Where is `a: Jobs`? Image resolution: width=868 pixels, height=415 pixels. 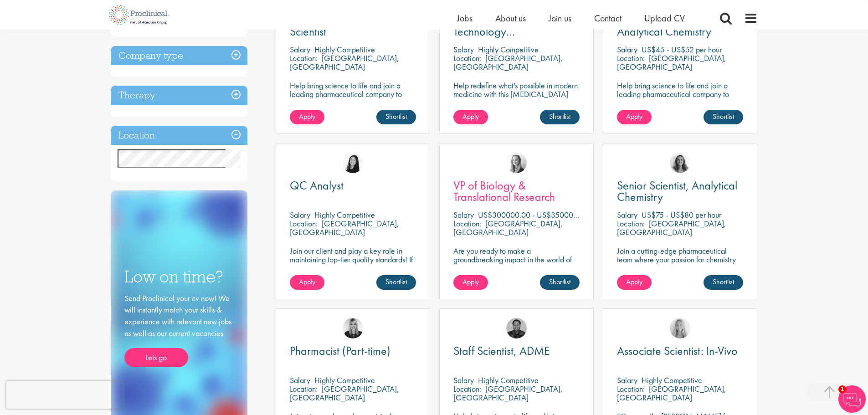 a: Jobs is located at coordinates (465, 18).